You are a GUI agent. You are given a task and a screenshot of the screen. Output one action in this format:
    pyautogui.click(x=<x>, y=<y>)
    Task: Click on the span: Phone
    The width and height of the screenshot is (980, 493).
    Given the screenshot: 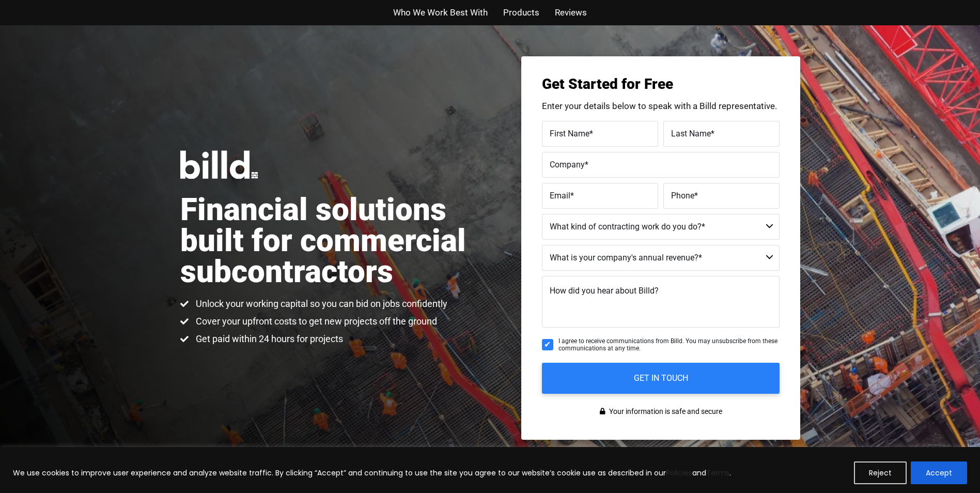 What is the action you would take?
    pyautogui.click(x=683, y=195)
    